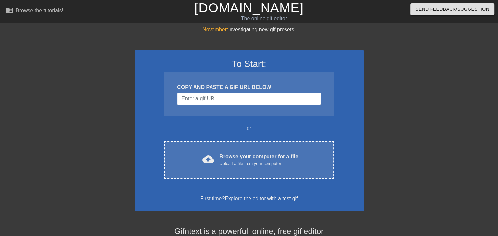 The width and height of the screenshot is (498, 236). I want to click on h3: To Start:, so click(249, 64).